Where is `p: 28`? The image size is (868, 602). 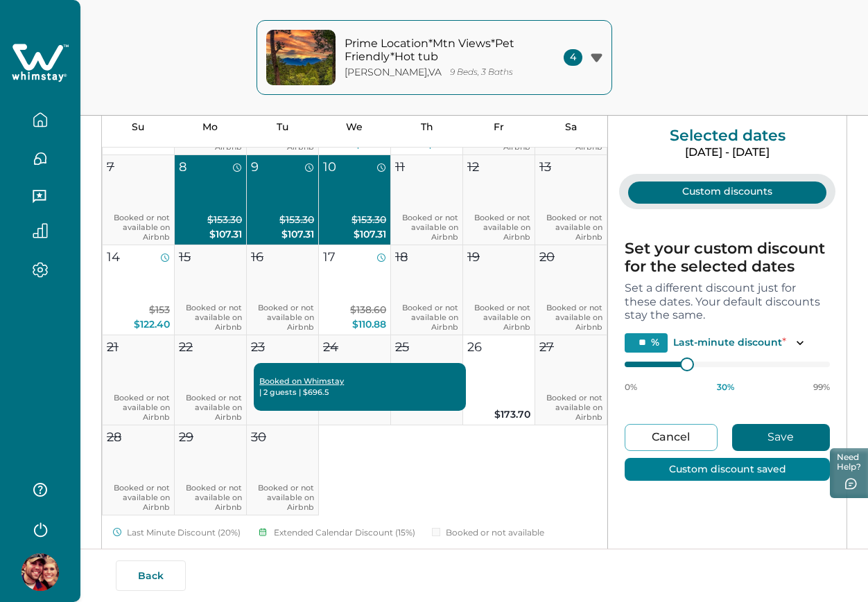
p: 28 is located at coordinates (113, 437).